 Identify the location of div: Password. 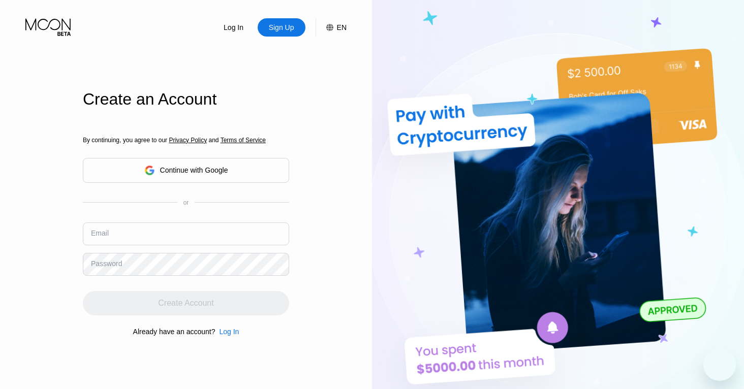
(106, 264).